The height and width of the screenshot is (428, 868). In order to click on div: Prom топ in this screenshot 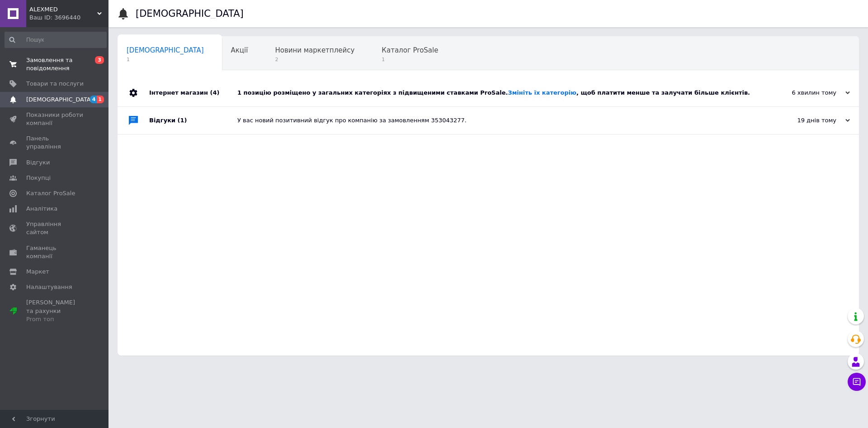, I will do `click(55, 319)`.